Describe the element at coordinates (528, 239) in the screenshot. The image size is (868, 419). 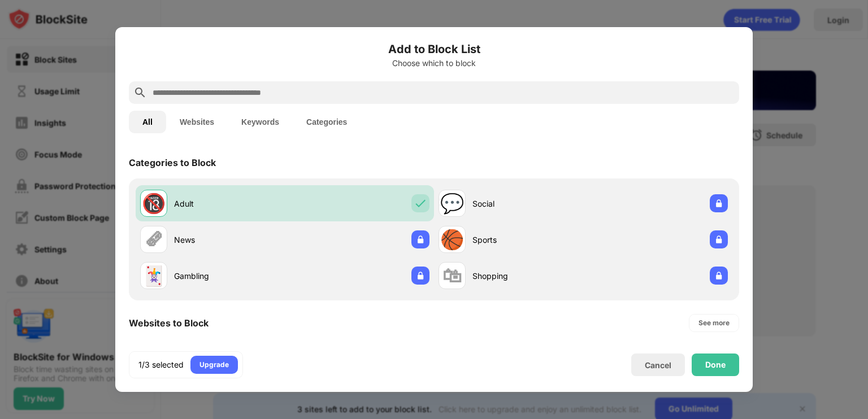
I see `div: Sports` at that location.